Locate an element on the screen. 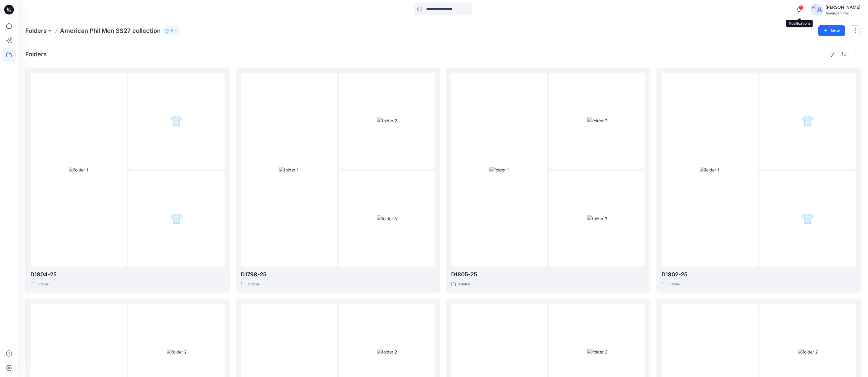 This screenshot has width=868, height=377. span: 1 is located at coordinates (801, 8).